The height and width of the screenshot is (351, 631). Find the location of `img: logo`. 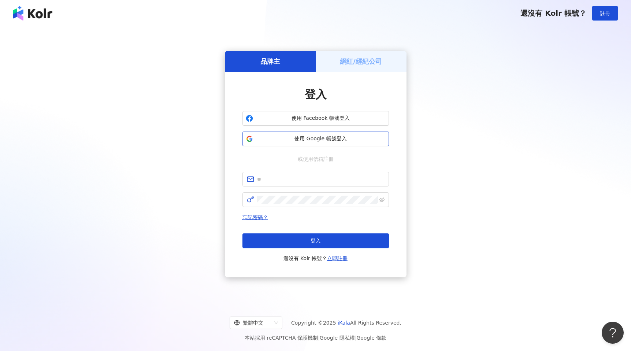

img: logo is located at coordinates (33, 13).